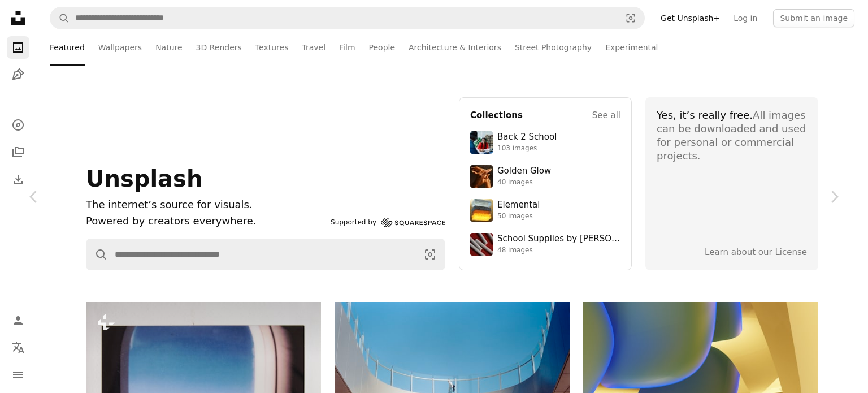  What do you see at coordinates (452, 380) in the screenshot?
I see `a: Modern architecture with a person on a balcony` at bounding box center [452, 380].